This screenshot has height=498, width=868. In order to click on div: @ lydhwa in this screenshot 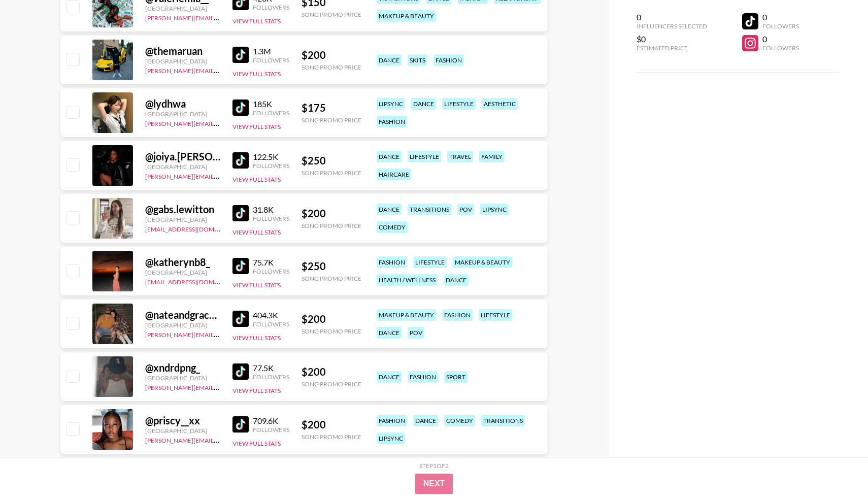, I will do `click(183, 103)`.